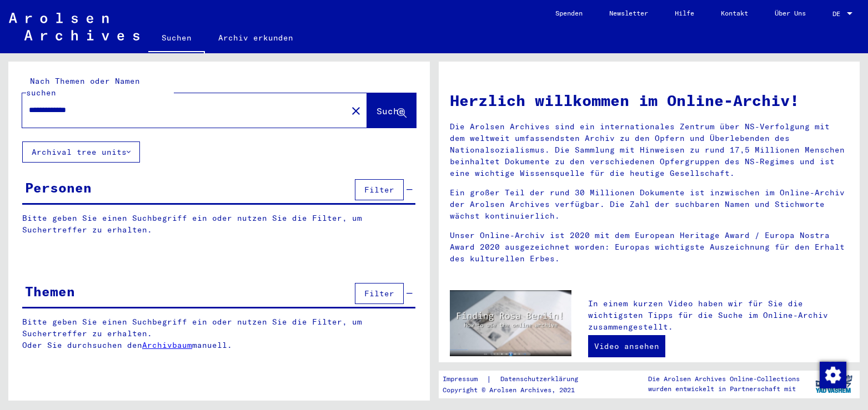 The height and width of the screenshot is (410, 868). What do you see at coordinates (83, 87) in the screenshot?
I see `mat-label: Nach Themen oder Namen suchen` at bounding box center [83, 87].